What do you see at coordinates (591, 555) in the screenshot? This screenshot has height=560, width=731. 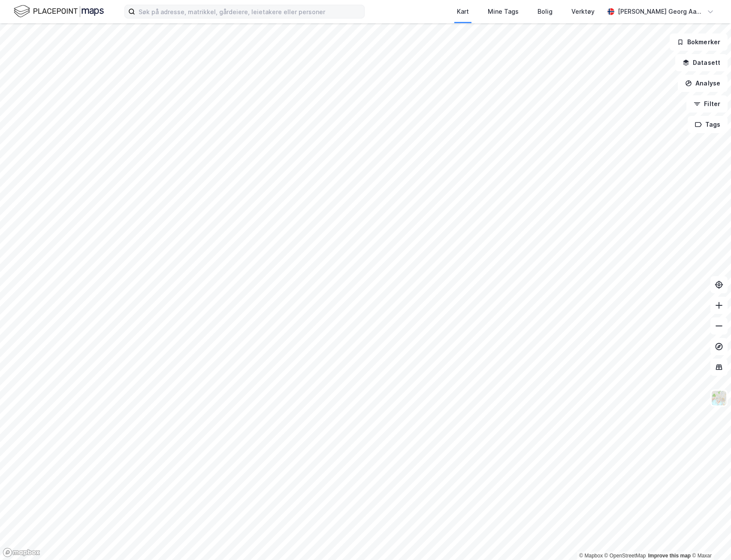 I see `a: Mapbox` at bounding box center [591, 555].